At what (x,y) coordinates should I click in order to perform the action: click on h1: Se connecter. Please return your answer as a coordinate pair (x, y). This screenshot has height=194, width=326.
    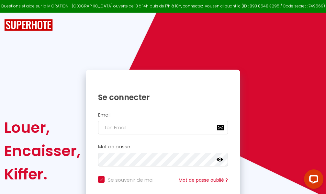
    Looking at the image, I should click on (163, 97).